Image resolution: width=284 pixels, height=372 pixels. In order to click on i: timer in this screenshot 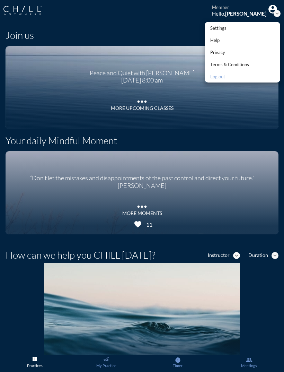, I will do `click(178, 360)`.